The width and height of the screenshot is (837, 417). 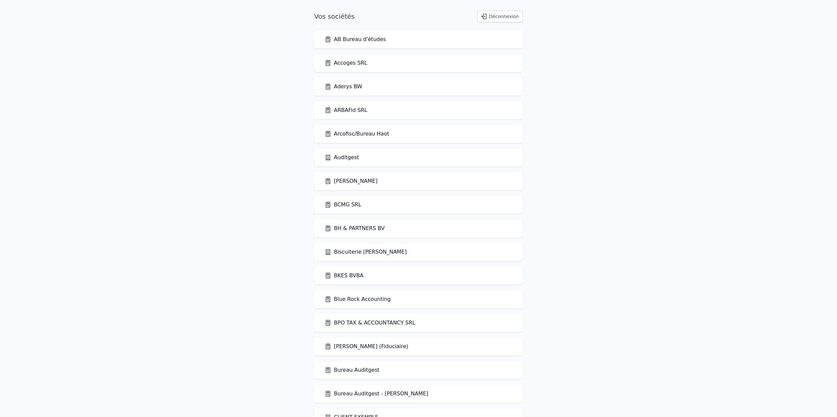 What do you see at coordinates (344, 276) in the screenshot?
I see `a: BKES BVBA` at bounding box center [344, 276].